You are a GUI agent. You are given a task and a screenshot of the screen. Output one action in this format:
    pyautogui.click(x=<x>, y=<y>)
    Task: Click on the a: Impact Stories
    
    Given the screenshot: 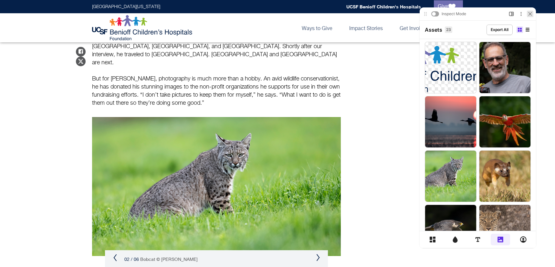 What is the action you would take?
    pyautogui.click(x=366, y=28)
    